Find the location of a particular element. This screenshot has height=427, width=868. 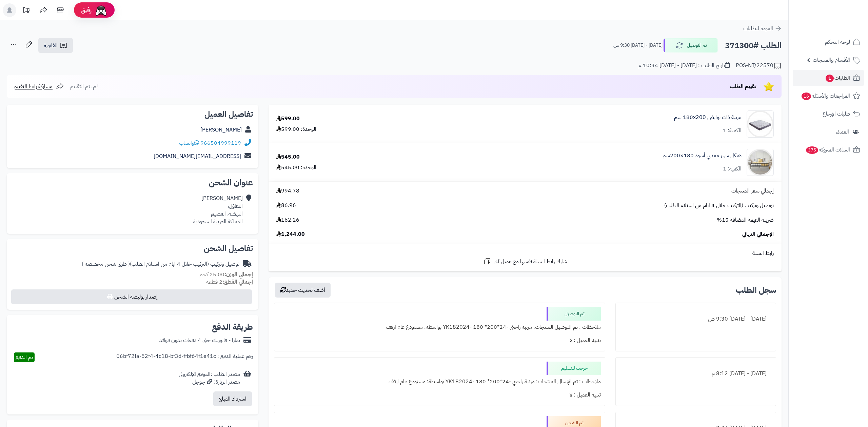

a: الطلبات1 is located at coordinates (828, 78).